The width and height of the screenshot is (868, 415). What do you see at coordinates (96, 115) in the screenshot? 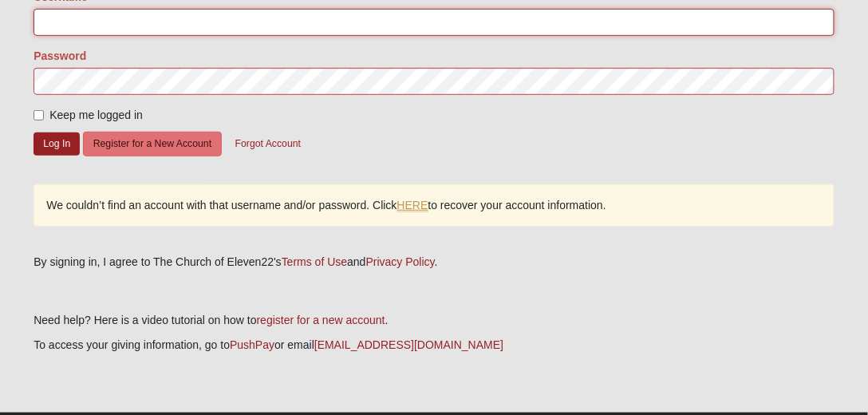
I see `span: Keep me logged in` at bounding box center [96, 115].